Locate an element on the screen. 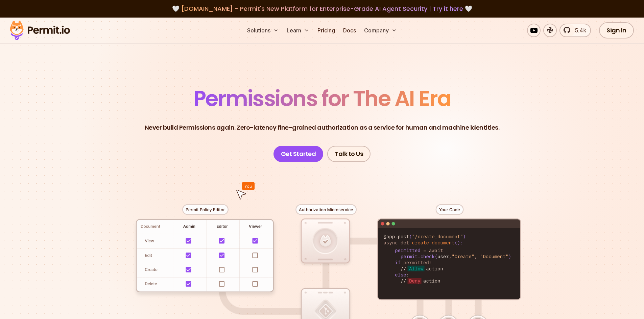 The width and height of the screenshot is (644, 319). button: Solutions is located at coordinates (263, 30).